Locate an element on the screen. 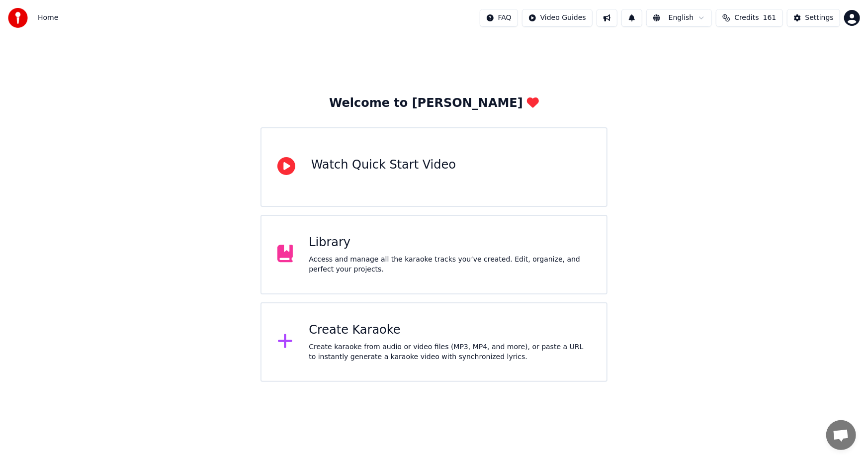  button: Video Guides is located at coordinates (557, 18).